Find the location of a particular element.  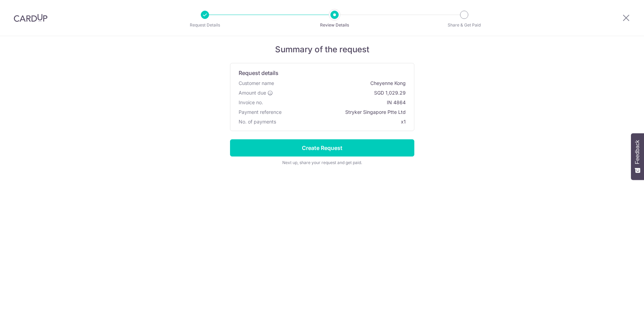

p: Review Details is located at coordinates (335, 25).